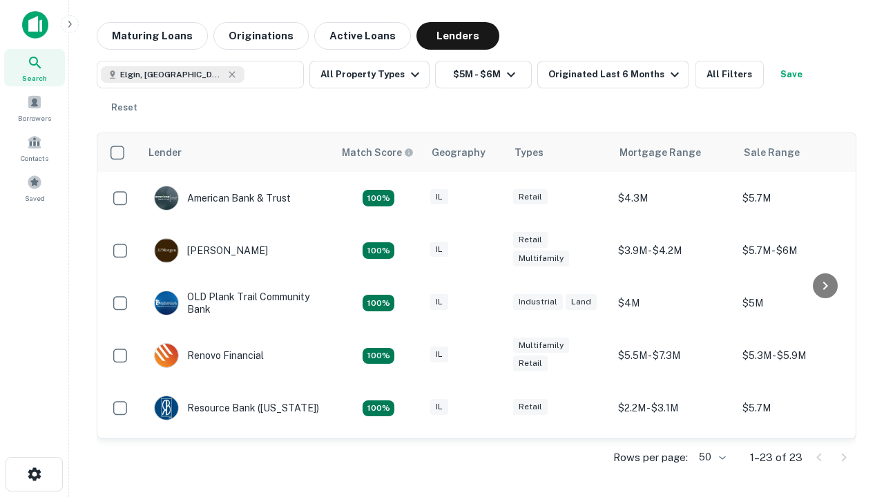 This screenshot has height=497, width=884. I want to click on div: Matching Properties: 7, hasApolloMatch: undefined, so click(379, 198).